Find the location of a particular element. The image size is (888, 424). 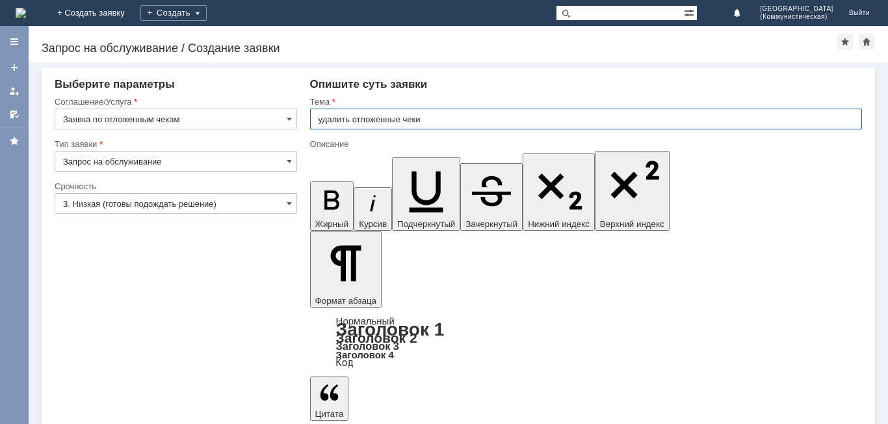

span: Опишите суть заявки is located at coordinates (369, 84).